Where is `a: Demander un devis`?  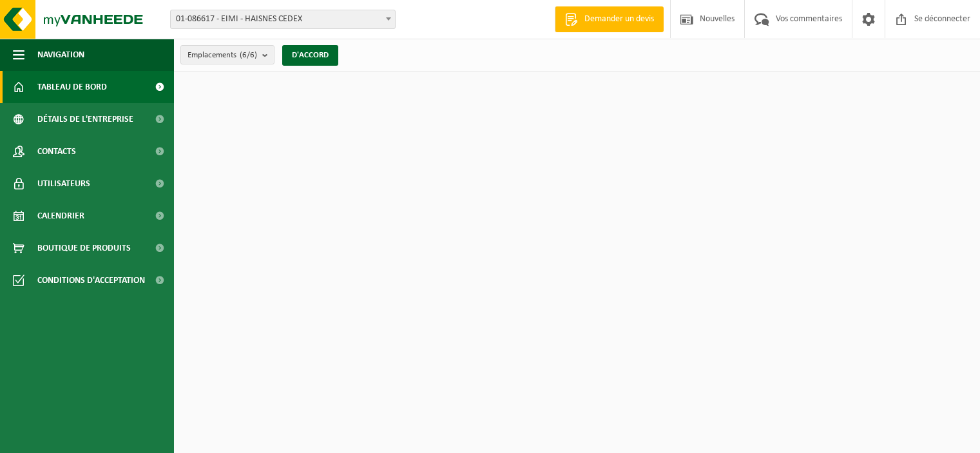 a: Demander un devis is located at coordinates (609, 19).